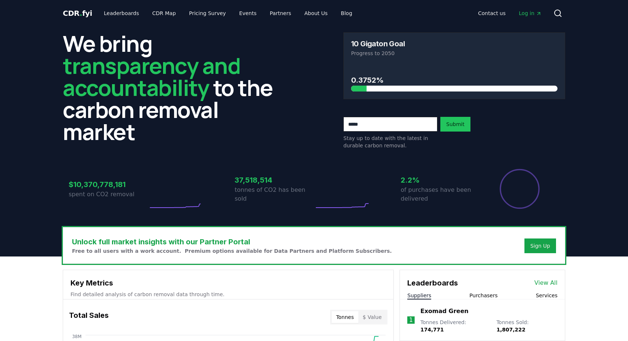 The height and width of the screenshot is (341, 628). I want to click on button: Services, so click(546, 295).